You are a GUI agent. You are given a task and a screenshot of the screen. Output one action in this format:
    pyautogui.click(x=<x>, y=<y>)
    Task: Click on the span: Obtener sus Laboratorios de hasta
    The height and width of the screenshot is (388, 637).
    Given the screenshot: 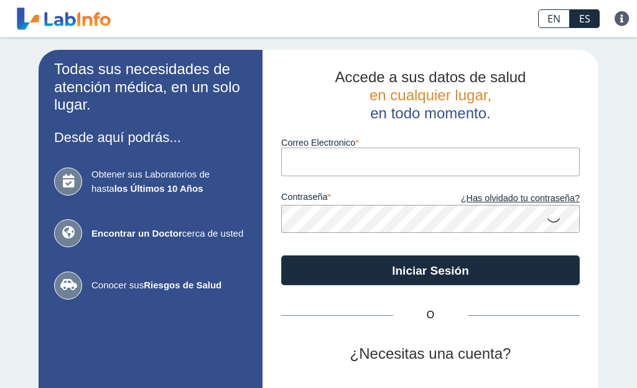 What is the action you would take?
    pyautogui.click(x=169, y=181)
    